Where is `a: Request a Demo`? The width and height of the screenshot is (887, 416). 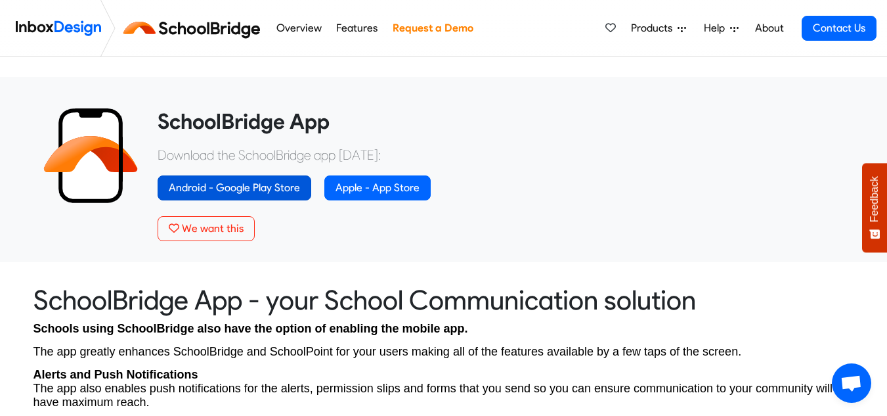 a: Request a Demo is located at coordinates (433, 28).